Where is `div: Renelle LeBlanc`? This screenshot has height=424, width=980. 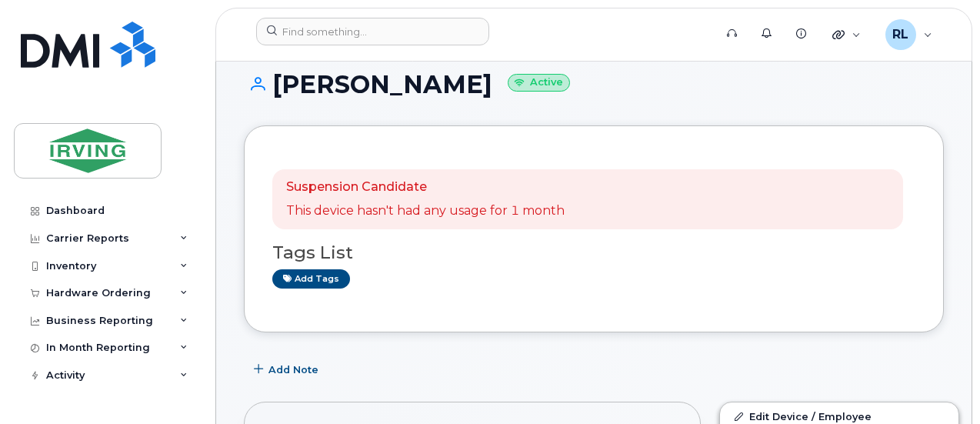
div: Renelle LeBlanc is located at coordinates (909, 35).